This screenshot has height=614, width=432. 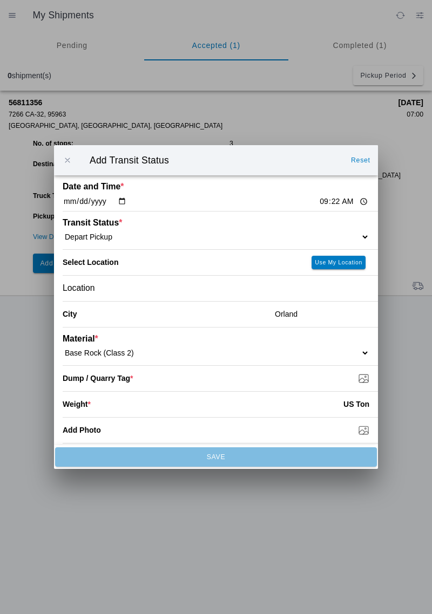 I want to click on ion-label: Weight, so click(x=77, y=404).